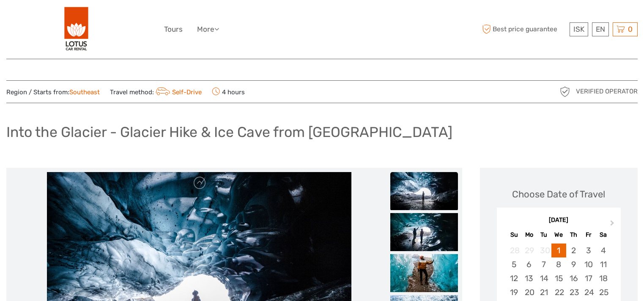 The image size is (644, 301). Describe the element at coordinates (573, 292) in the screenshot. I see `div: Choose Thursday, October 23rd, 2025` at that location.